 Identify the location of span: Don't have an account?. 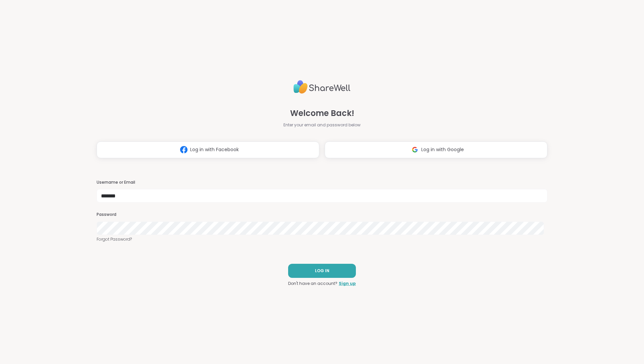
(313, 283).